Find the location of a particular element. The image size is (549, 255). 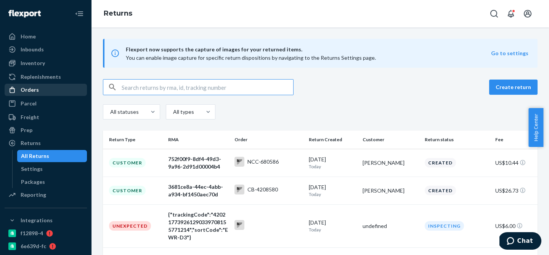

button: Go to settings is located at coordinates (510, 53).